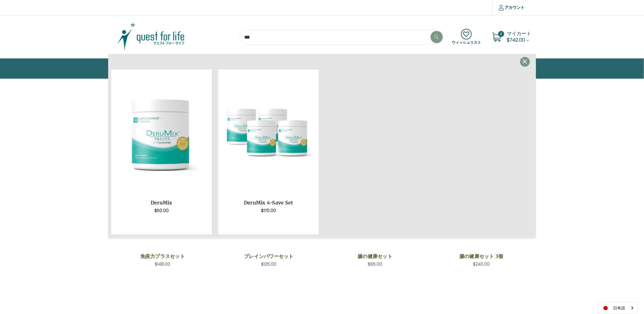 The width and height of the screenshot is (644, 314). What do you see at coordinates (481, 256) in the screenshot?
I see `a: 腸の健康セット 3個` at bounding box center [481, 256].